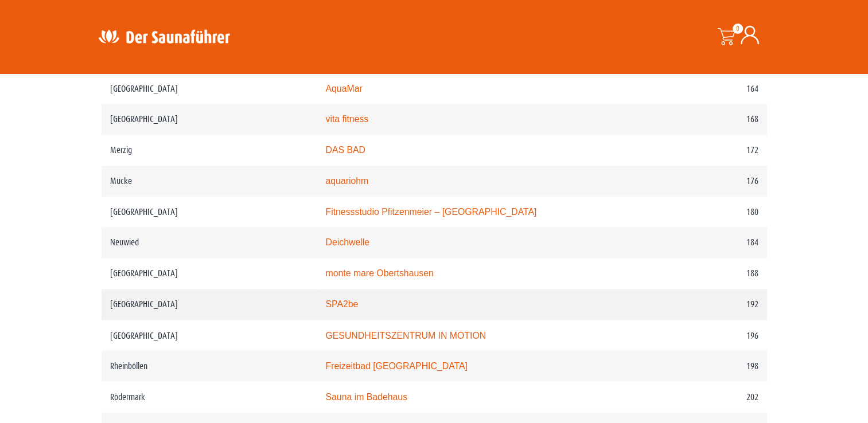  What do you see at coordinates (703, 273) in the screenshot?
I see `td: 188` at bounding box center [703, 273].